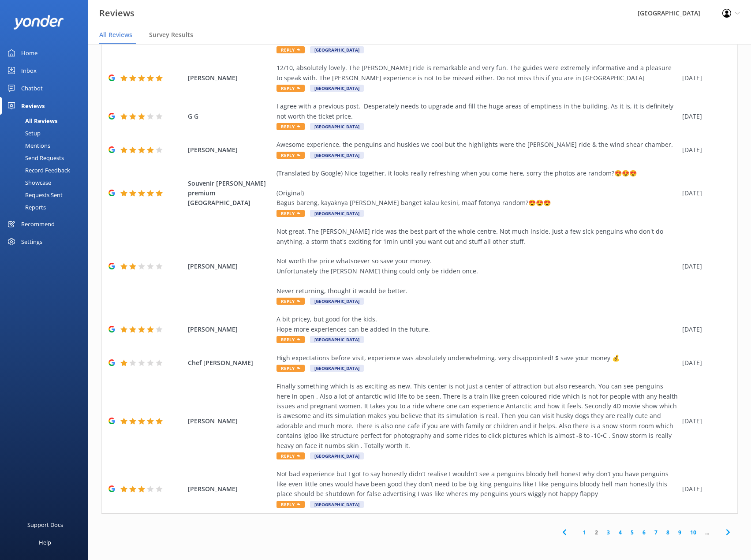 The width and height of the screenshot is (751, 560). Describe the element at coordinates (47, 133) in the screenshot. I see `a: Setup` at that location.